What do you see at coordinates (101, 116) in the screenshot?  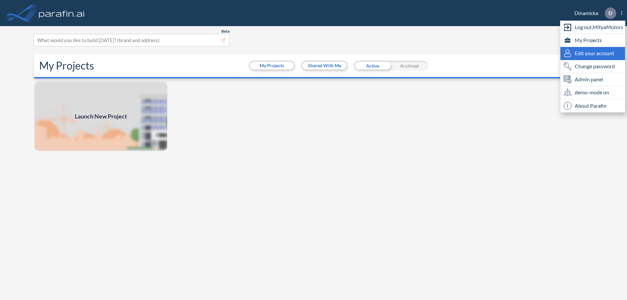 I see `a: Launch New Project` at bounding box center [101, 116].